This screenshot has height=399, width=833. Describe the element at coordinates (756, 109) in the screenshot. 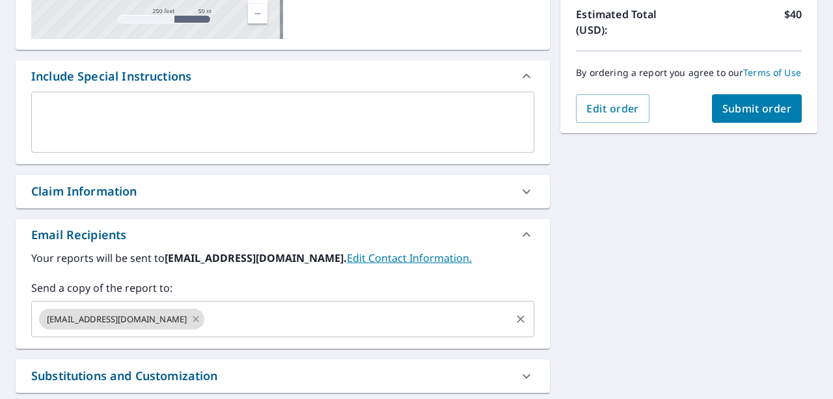

I see `span: Submit order` at that location.